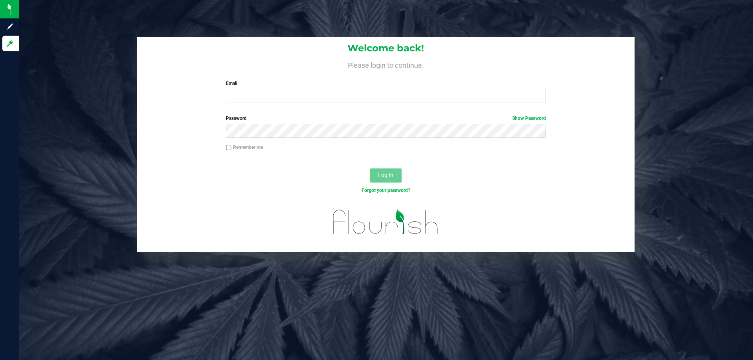 The height and width of the screenshot is (360, 753). Describe the element at coordinates (10, 44) in the screenshot. I see `inline-svg: Log in` at that location.